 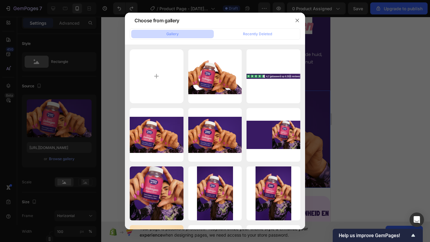 What do you see at coordinates (258, 34) in the screenshot?
I see `div: Recently Deleted` at bounding box center [258, 34].